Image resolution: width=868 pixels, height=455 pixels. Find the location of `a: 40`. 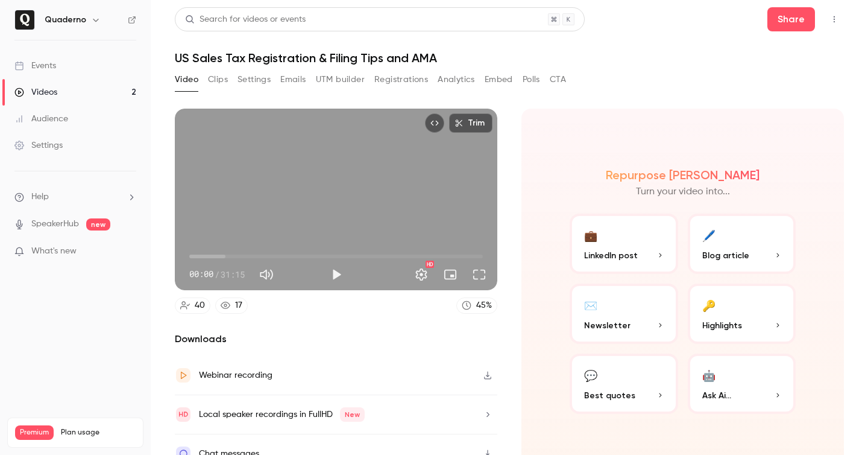

a: 40 is located at coordinates (192, 305).